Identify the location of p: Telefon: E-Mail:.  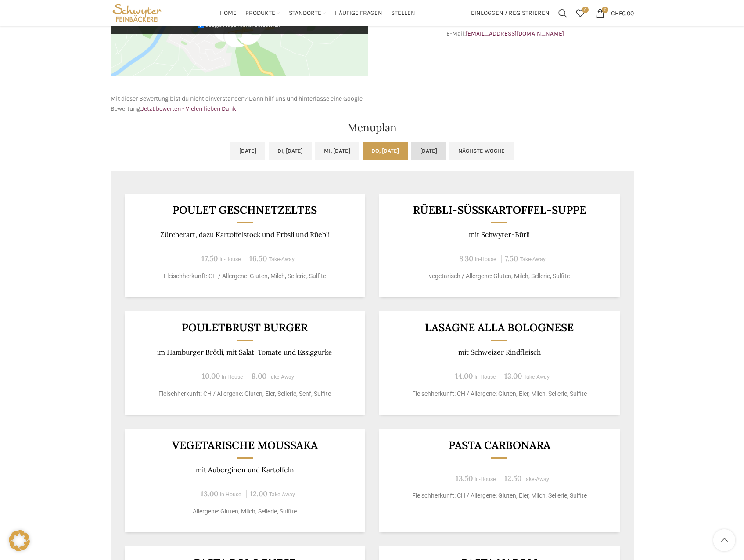
(505, 29).